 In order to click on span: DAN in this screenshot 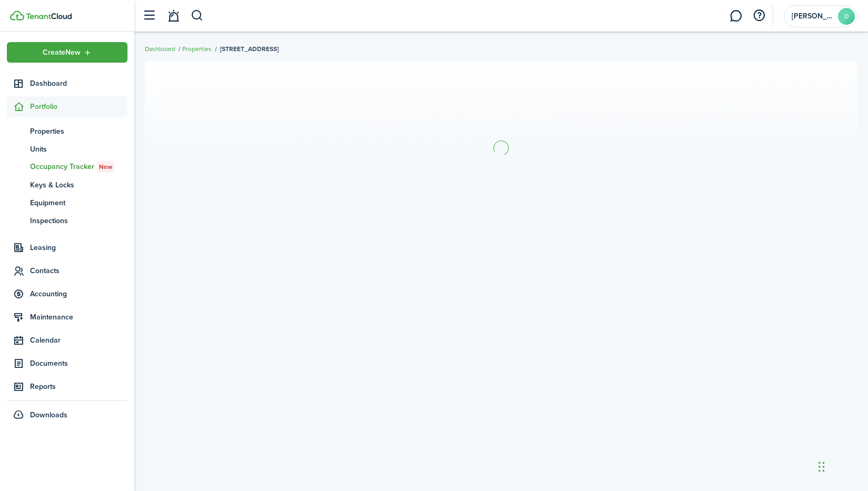, I will do `click(812, 17)`.